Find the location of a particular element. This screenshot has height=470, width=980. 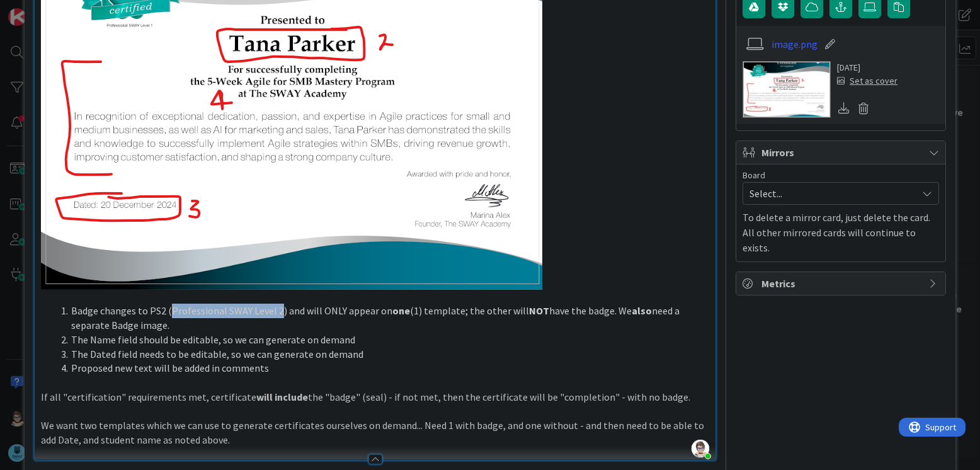

span: Board is located at coordinates (754, 175).